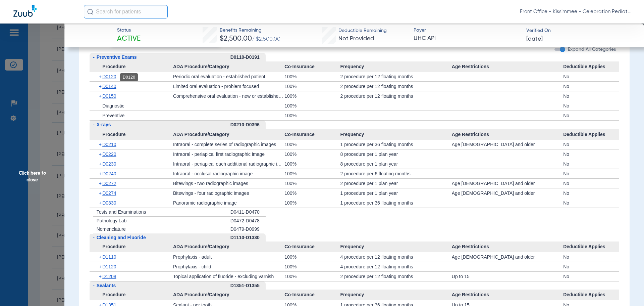  I want to click on div: 2 procedure per 1 plan year, so click(395, 183).